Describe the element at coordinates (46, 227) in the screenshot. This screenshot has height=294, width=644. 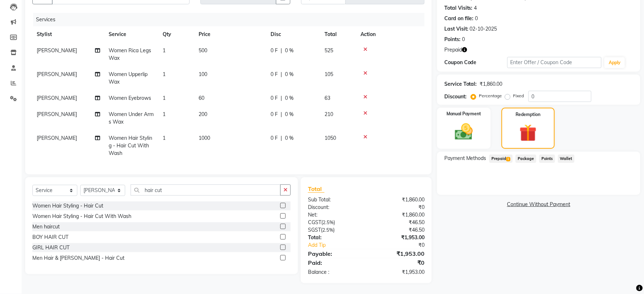
I see `div: Men haircut` at that location.